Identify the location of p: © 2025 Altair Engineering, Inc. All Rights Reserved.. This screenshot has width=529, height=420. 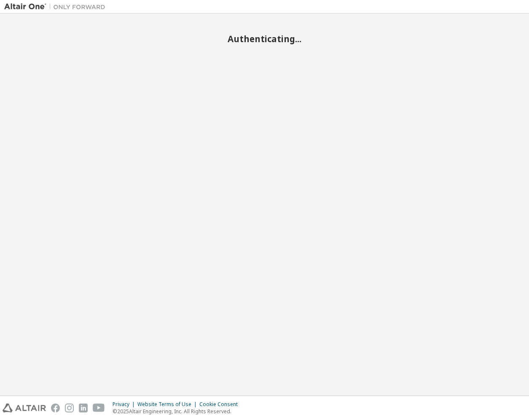
(177, 411).